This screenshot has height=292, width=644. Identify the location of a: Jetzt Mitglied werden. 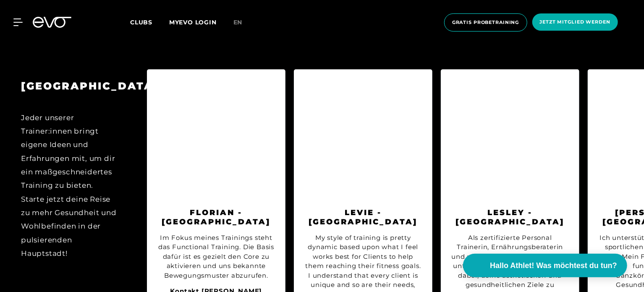
(575, 22).